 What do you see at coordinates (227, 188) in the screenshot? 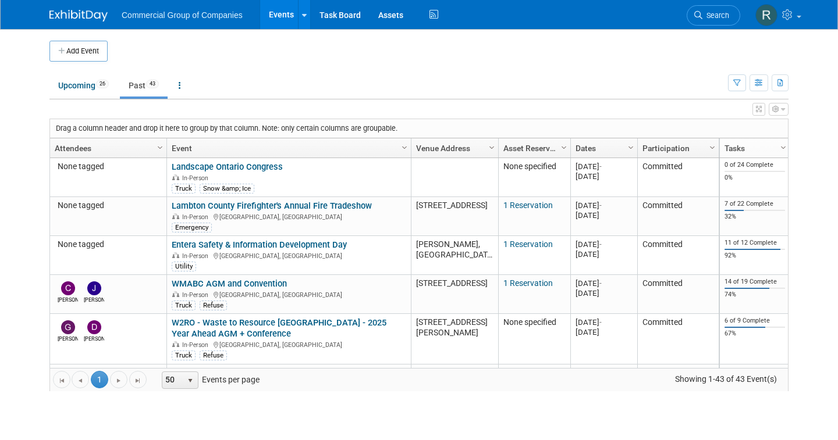
I see `div: Snow &amp; Ice` at bounding box center [227, 188].